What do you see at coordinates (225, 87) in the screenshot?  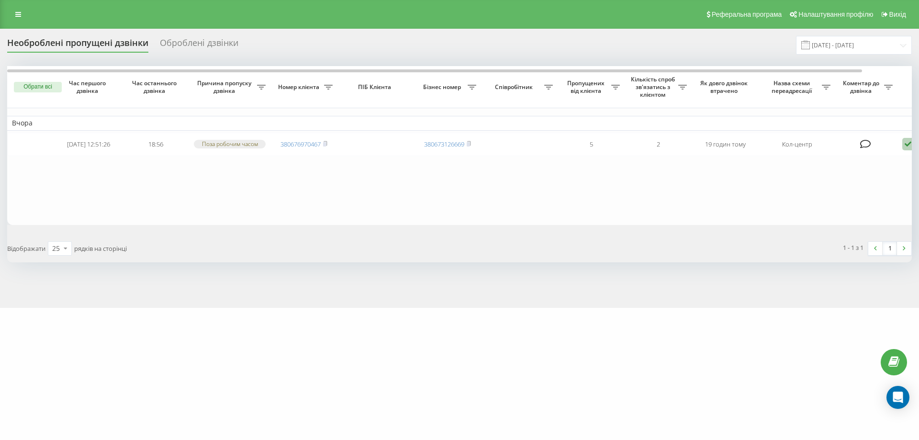 I see `span: Причина пропуску дзвінка` at bounding box center [225, 87].